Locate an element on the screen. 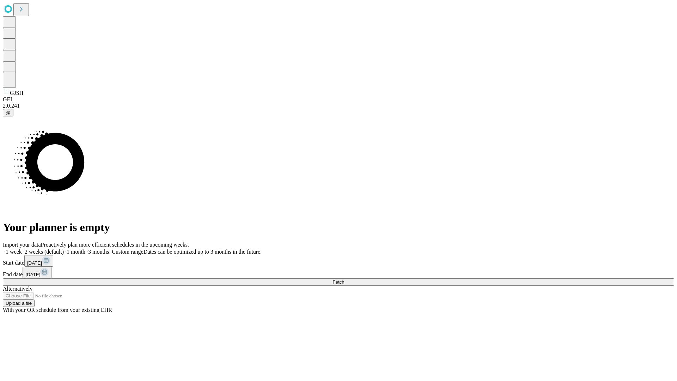 This screenshot has width=677, height=381. div: 2.0.241 is located at coordinates (338, 106).